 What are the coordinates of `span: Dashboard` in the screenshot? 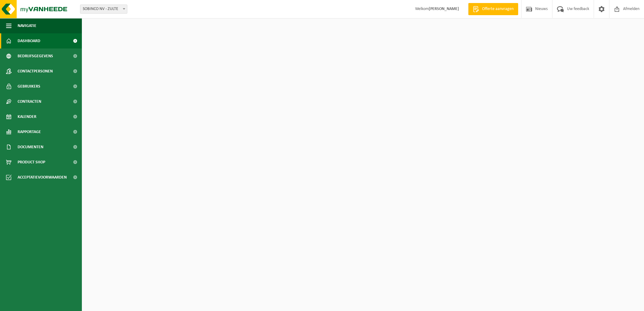 It's located at (29, 41).